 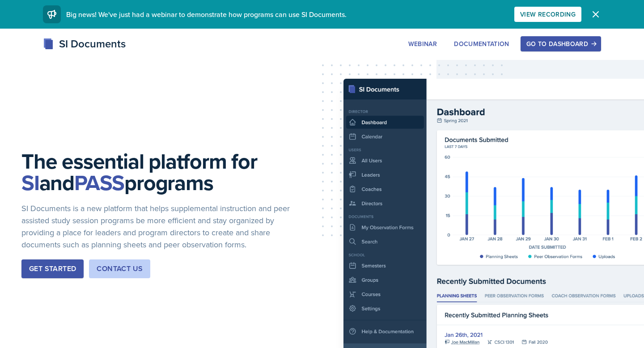 What do you see at coordinates (423, 44) in the screenshot?
I see `button: Webinar` at bounding box center [423, 44].